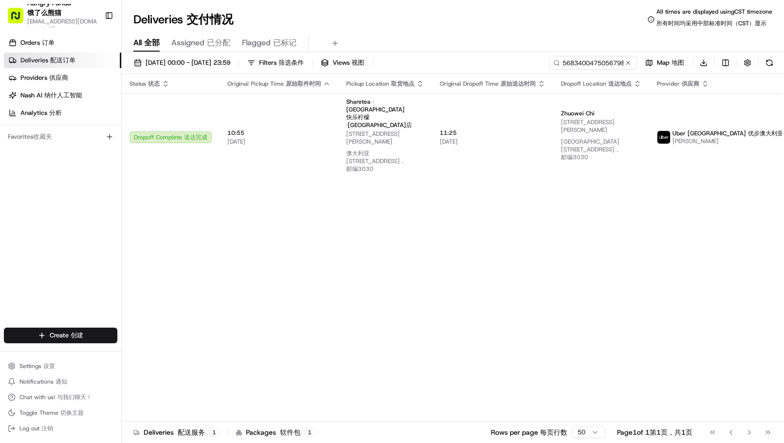 Image resolution: width=784 pixels, height=443 pixels. Describe the element at coordinates (678, 62) in the screenshot. I see `span: 地图` at that location.